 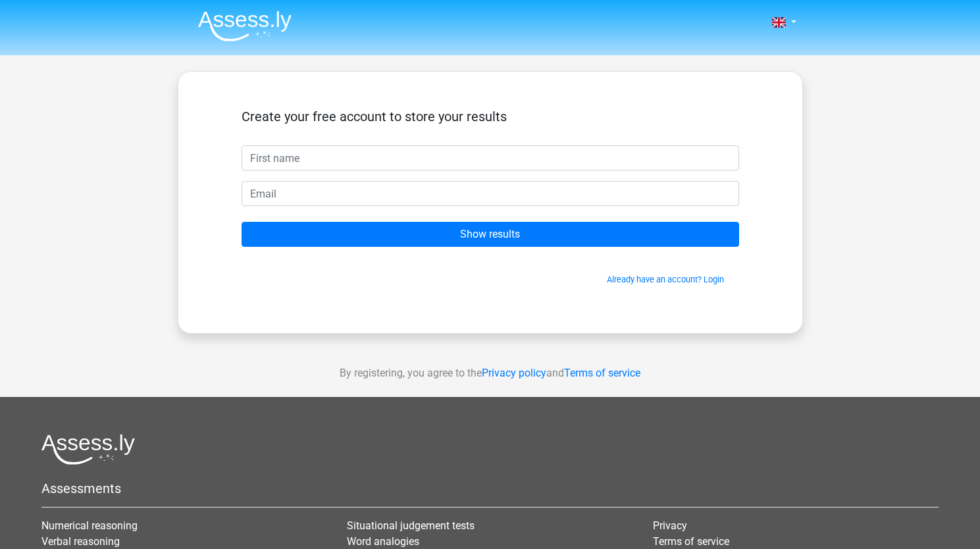 What do you see at coordinates (665, 279) in the screenshot?
I see `a: Already have an account? Login` at bounding box center [665, 279].